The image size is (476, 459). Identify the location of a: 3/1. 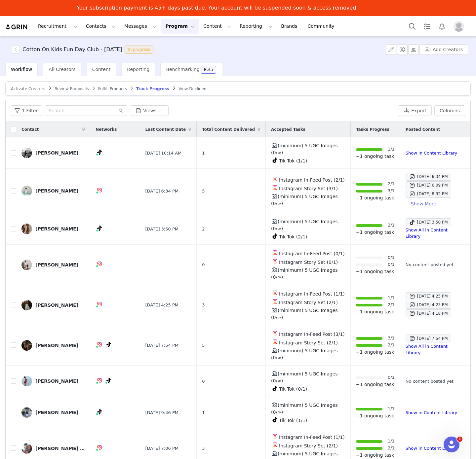
(391, 338).